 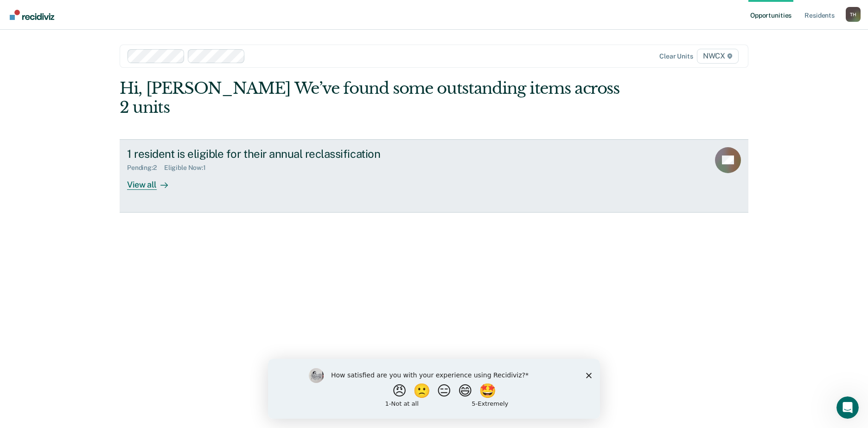 What do you see at coordinates (718, 56) in the screenshot?
I see `span: NWCX` at bounding box center [718, 56].